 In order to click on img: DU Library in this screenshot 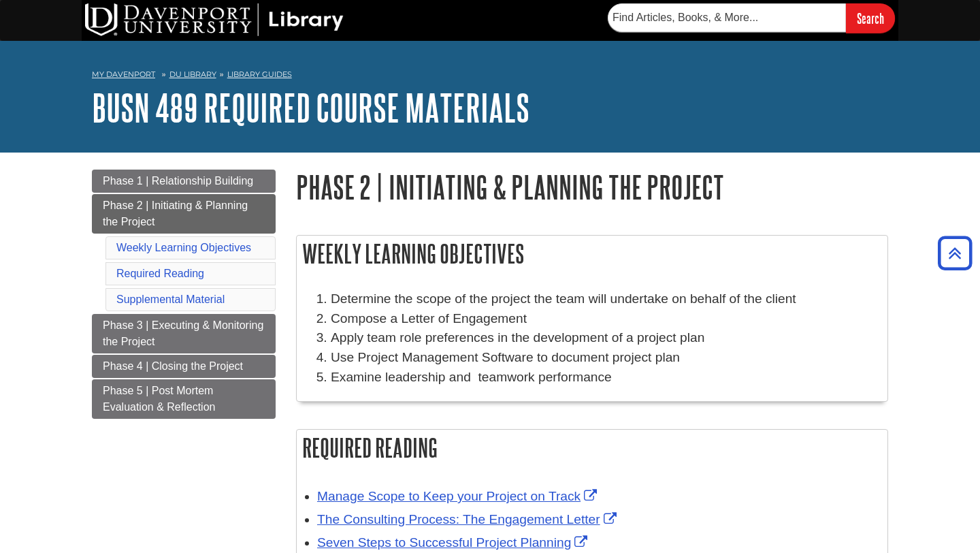, I will do `click(214, 20)`.